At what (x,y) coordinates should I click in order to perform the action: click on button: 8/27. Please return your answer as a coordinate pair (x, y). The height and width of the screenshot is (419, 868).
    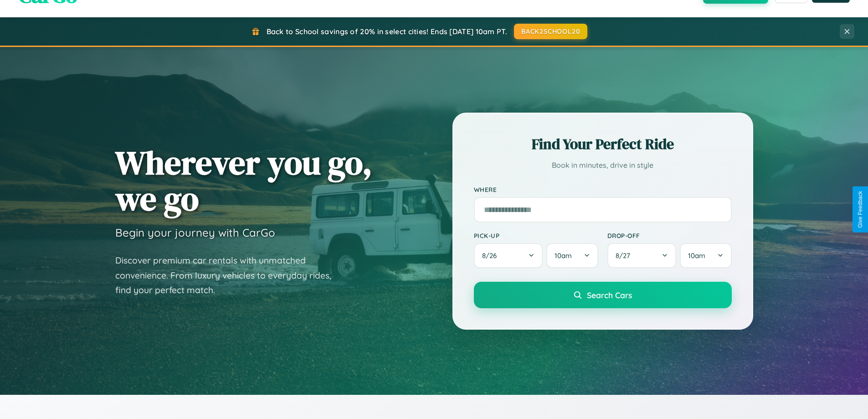
    Looking at the image, I should click on (642, 256).